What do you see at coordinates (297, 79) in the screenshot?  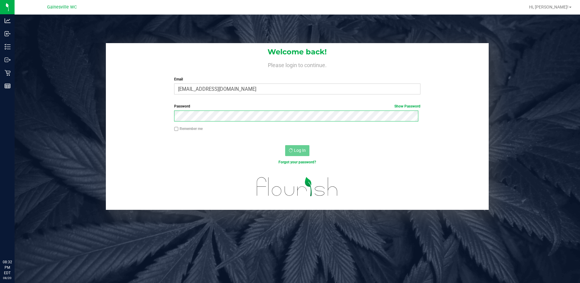 I see `label: Email` at bounding box center [297, 79].